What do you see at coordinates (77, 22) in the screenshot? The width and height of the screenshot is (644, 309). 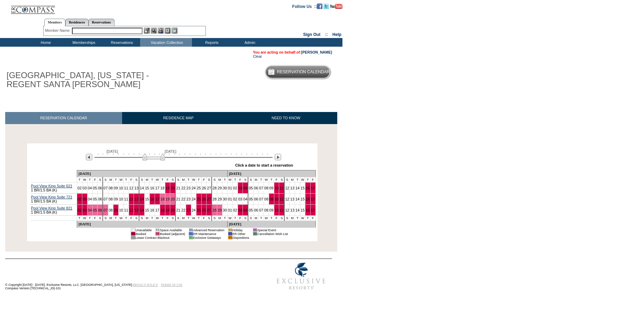 I see `a: Residences` at bounding box center [77, 22].